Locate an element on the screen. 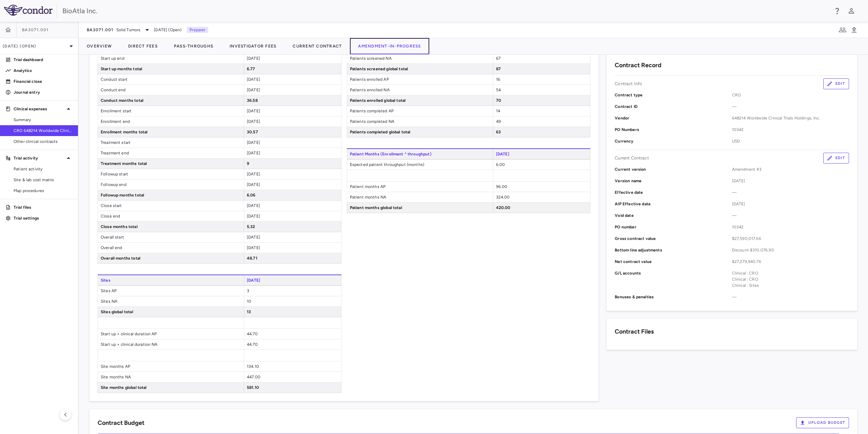  button: Amendment-In-Progress is located at coordinates (389, 46).